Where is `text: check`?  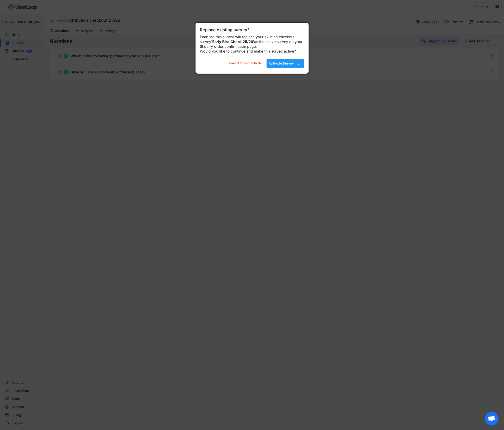 text: check is located at coordinates (299, 64).